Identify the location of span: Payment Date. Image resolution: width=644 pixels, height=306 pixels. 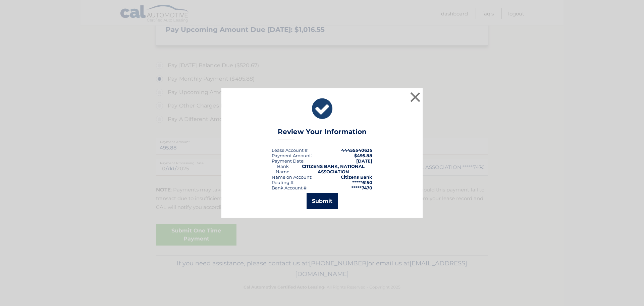
(287, 161).